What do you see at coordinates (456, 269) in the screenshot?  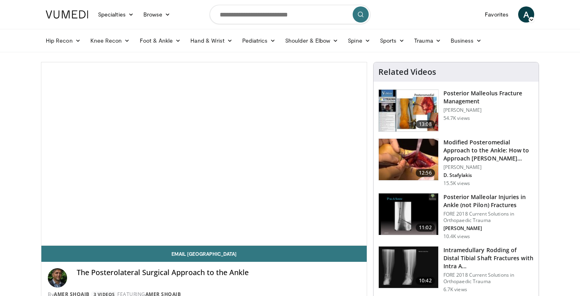 I see `a: 10:42 Intramedullary Rodding of Distal Tibial Shaft Fractures with Intra A… FORE 2018 Current Sol...` at bounding box center [456, 269].